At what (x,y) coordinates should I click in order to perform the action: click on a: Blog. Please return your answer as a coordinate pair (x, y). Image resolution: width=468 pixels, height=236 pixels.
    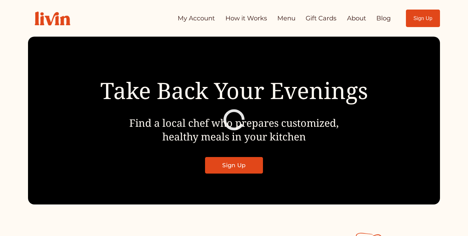
    Looking at the image, I should click on (384, 18).